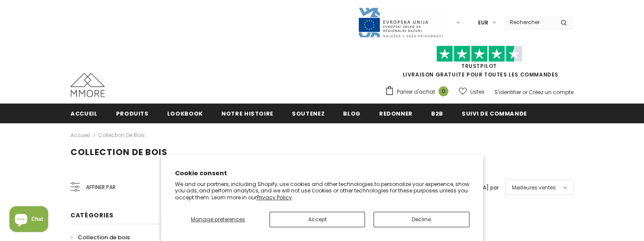 The image size is (644, 241). What do you see at coordinates (119, 152) in the screenshot?
I see `span: Collection de bois` at bounding box center [119, 152].